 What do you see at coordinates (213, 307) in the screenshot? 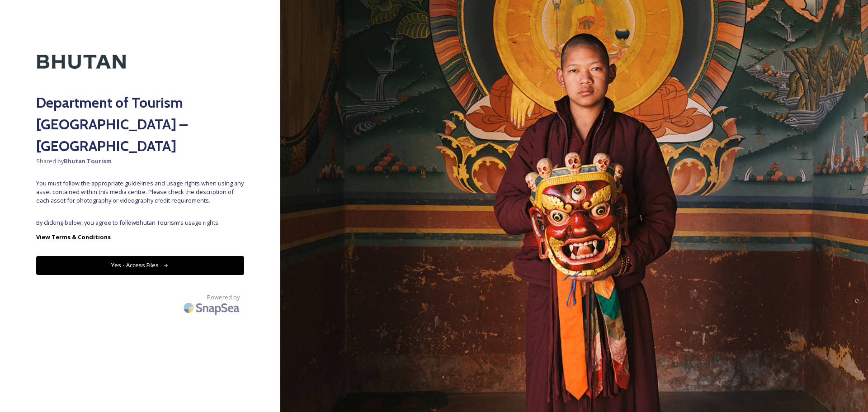
I see `img: SnapSea Logo` at bounding box center [213, 307].